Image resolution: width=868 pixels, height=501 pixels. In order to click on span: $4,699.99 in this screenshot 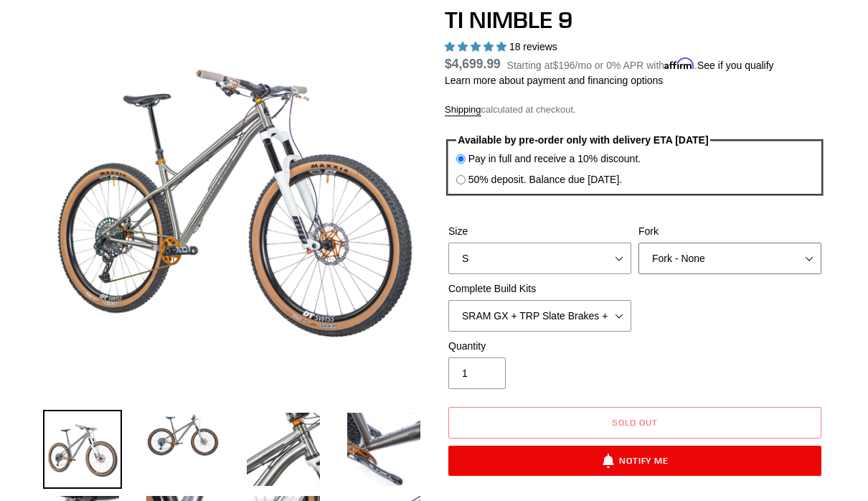, I will do `click(473, 64)`.